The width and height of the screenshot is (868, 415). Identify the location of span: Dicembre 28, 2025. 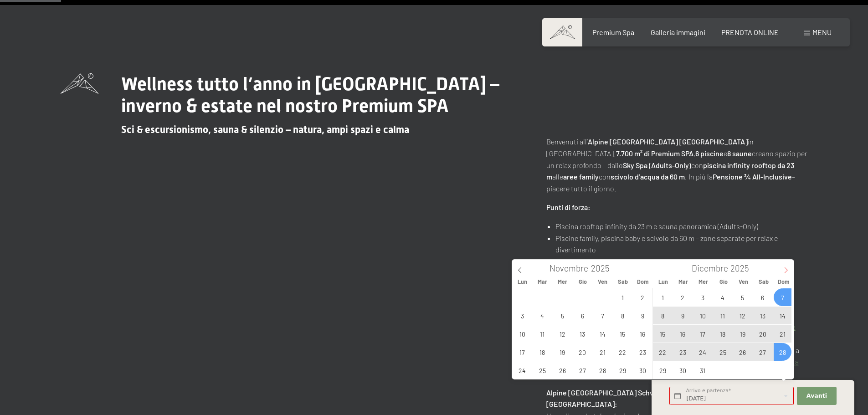
(782, 352).